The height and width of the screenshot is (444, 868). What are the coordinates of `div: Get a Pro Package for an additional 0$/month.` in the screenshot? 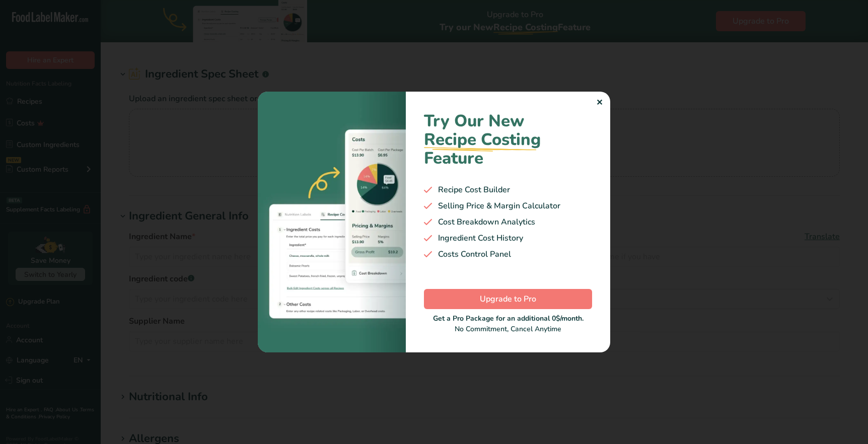 It's located at (508, 319).